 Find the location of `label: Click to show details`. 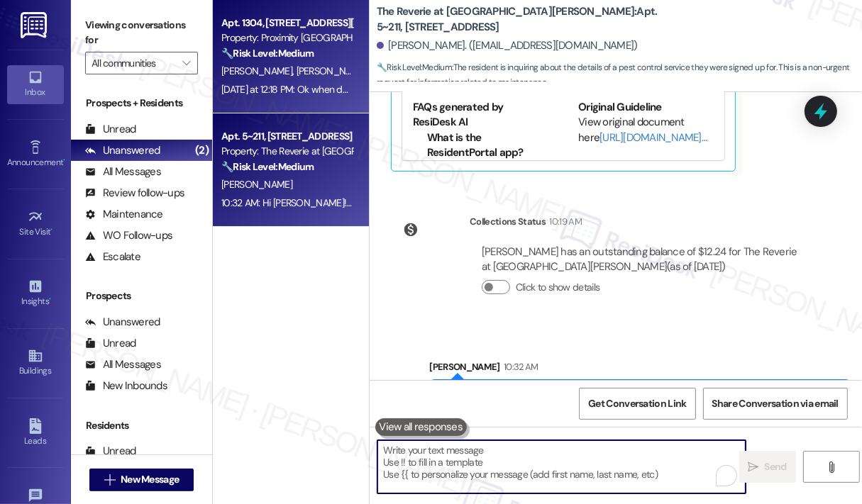

label: Click to show details is located at coordinates (557, 287).